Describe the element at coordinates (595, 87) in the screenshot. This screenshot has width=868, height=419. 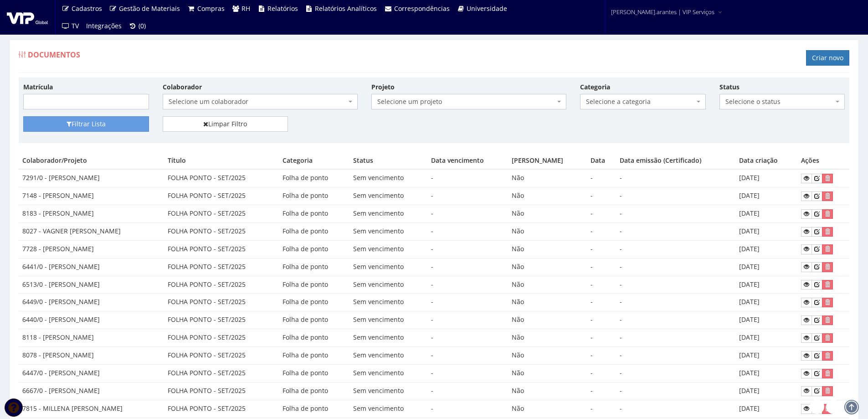
I see `label: Categoria` at that location.